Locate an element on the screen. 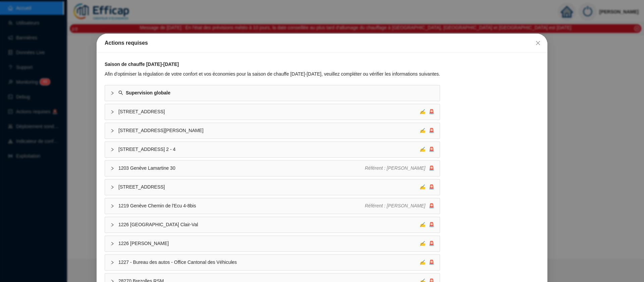  span: search is located at coordinates (121, 93).